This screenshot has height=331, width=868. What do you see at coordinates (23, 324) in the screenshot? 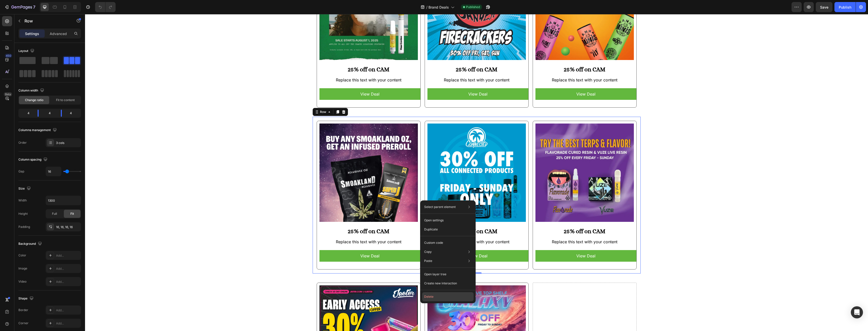
I see `div: Corner` at bounding box center [23, 324].